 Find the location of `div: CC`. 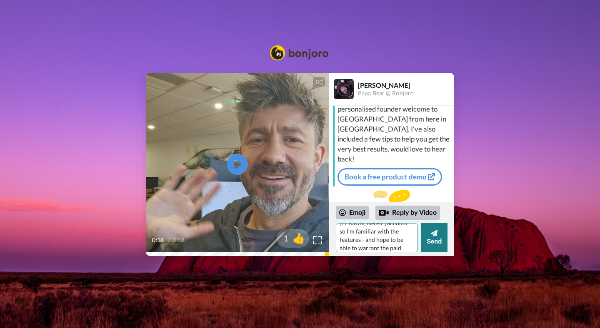

div: CC is located at coordinates (319, 82).